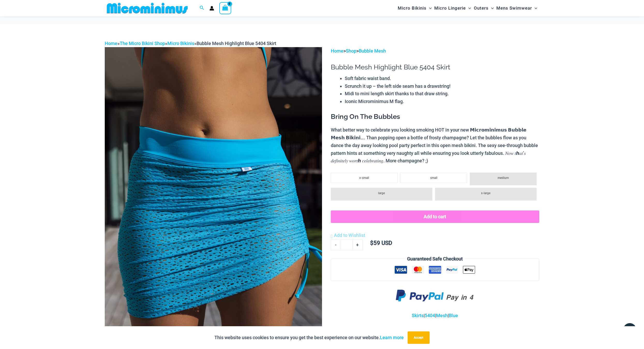  I want to click on input: Product quantity, so click(346, 244).